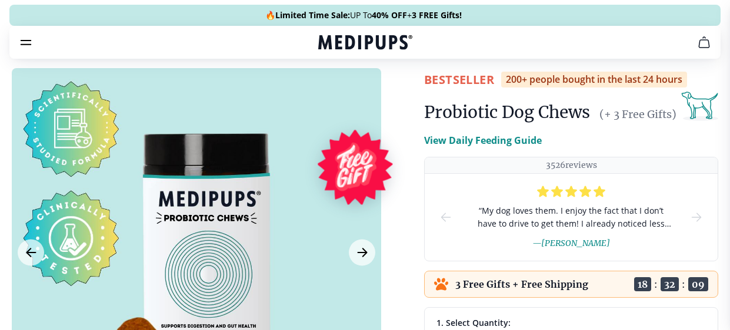  Describe the element at coordinates (571, 323) in the screenshot. I see `div: 1. Select Quantity:` at that location.